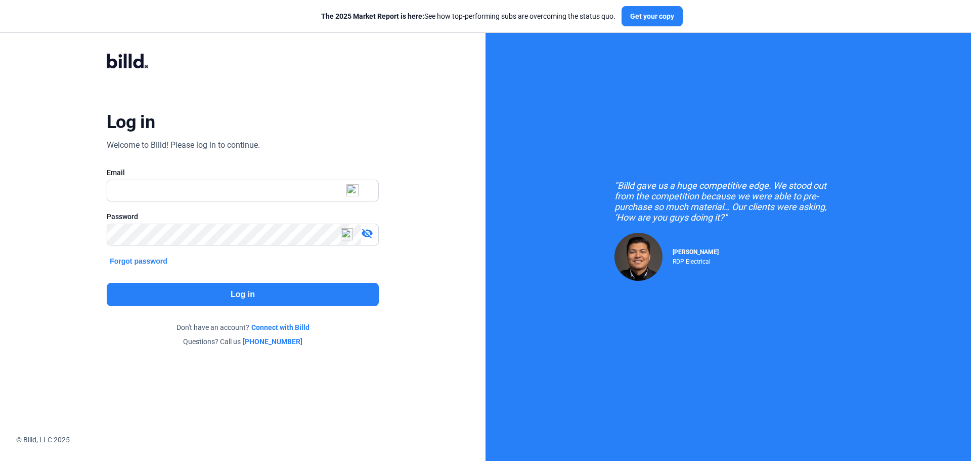  Describe the element at coordinates (280, 327) in the screenshot. I see `a: Connect with Billd` at that location.